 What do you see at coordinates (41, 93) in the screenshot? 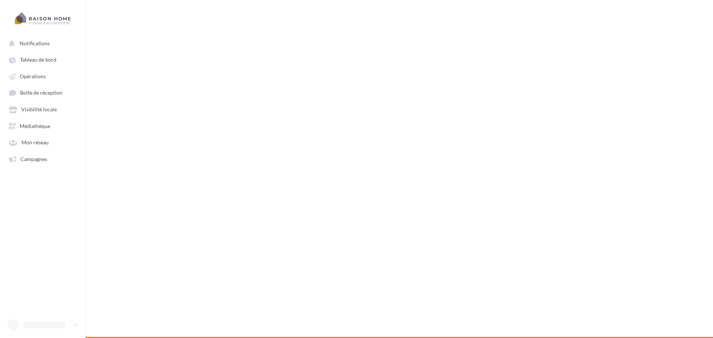
I see `span: Boîte de réception` at bounding box center [41, 93].